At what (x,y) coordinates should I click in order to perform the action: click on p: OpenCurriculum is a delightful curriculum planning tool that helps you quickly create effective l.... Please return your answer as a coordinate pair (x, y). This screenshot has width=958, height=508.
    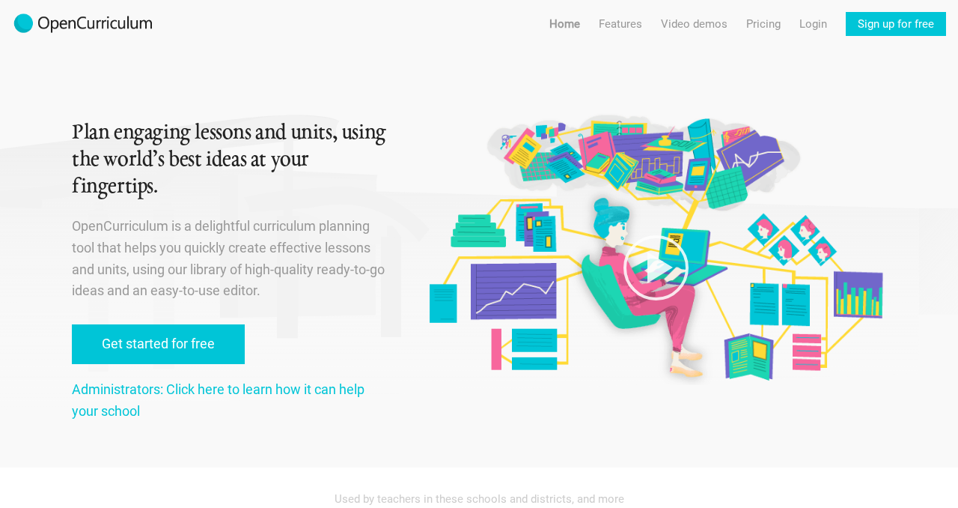
    Looking at the image, I should click on (232, 258).